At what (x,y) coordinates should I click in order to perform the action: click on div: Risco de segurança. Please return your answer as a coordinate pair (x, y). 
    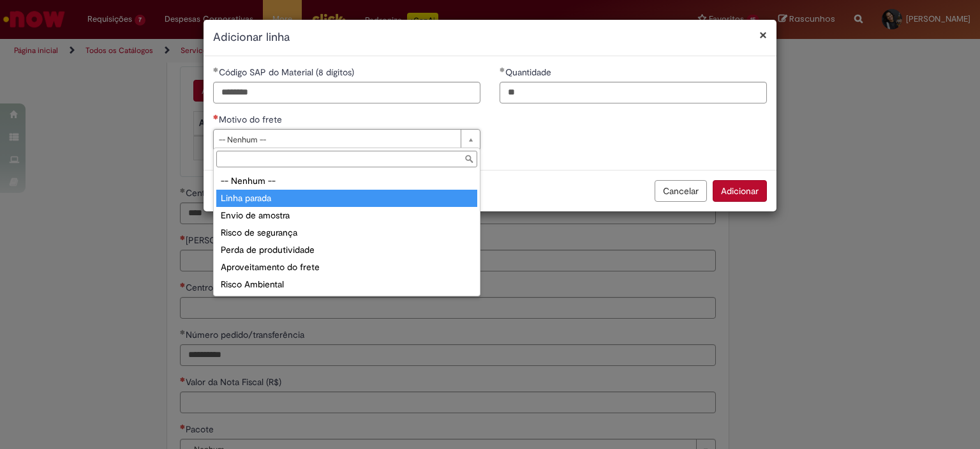
    Looking at the image, I should click on (346, 232).